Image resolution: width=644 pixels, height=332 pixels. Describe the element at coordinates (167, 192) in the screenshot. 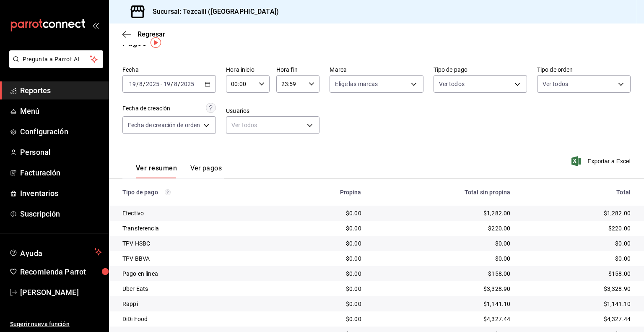

I see `svg: Los pagos realizados con Pay y otras terminales son montos brutos.` at that location.